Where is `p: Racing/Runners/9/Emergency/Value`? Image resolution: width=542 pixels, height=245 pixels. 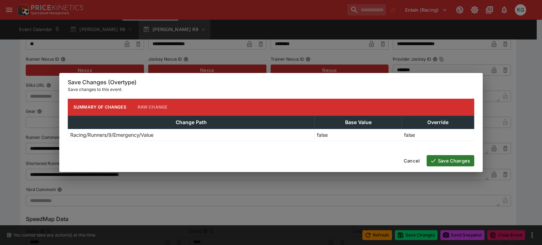
p: Racing/Runners/9/Emergency/Value is located at coordinates (112, 135).